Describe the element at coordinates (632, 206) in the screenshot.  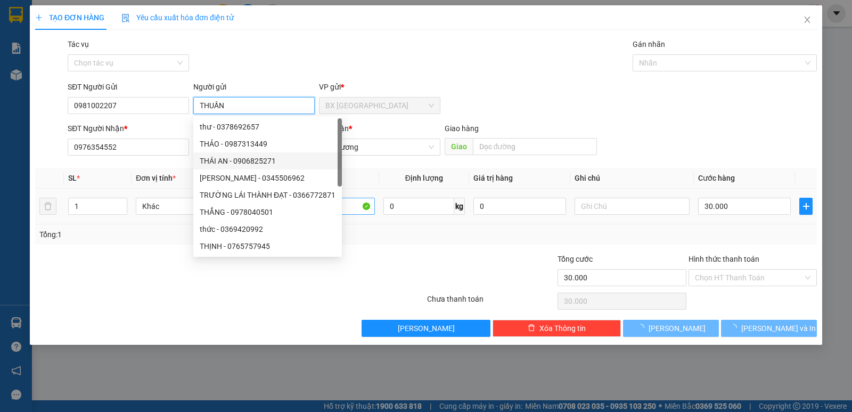
I see `input: Ghi Chú` at that location.